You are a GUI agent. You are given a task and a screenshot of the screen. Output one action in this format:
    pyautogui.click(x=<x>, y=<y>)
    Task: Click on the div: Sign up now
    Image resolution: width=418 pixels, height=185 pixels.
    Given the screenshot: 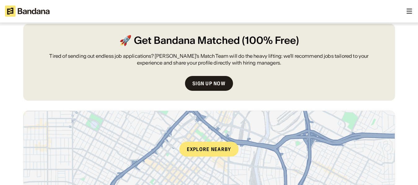 What is the action you would take?
    pyautogui.click(x=209, y=84)
    